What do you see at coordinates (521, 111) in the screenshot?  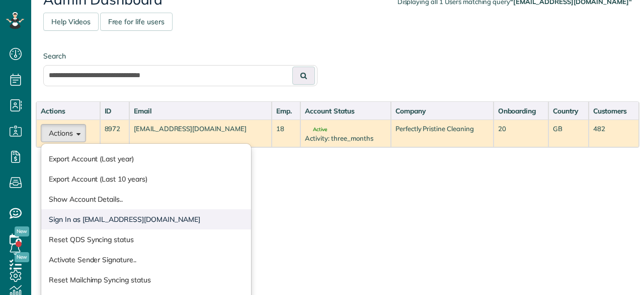 I see `div: Onboarding` at bounding box center [521, 111].